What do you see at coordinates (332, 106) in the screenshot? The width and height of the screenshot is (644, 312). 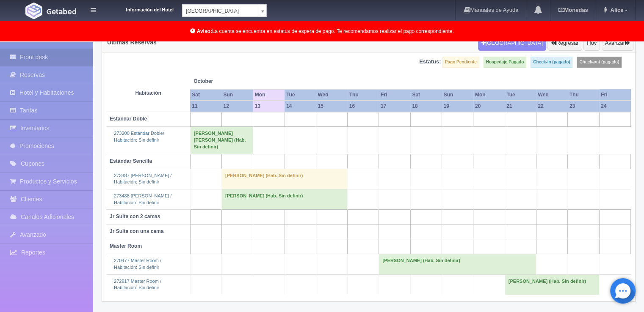 I see `th: 15` at bounding box center [332, 106].